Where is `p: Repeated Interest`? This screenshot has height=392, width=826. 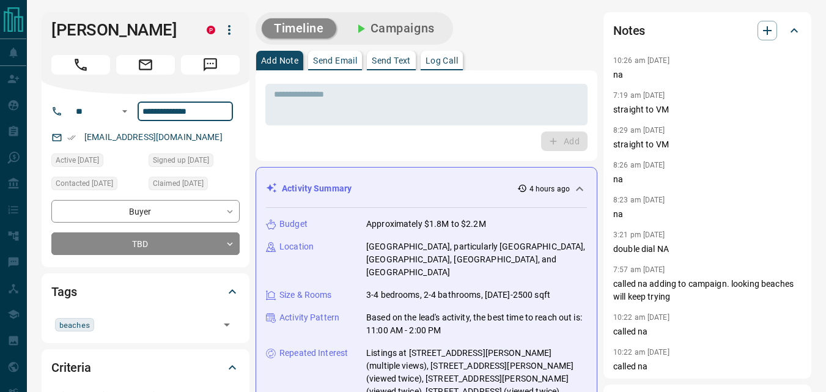 p: Repeated Interest is located at coordinates (314, 353).